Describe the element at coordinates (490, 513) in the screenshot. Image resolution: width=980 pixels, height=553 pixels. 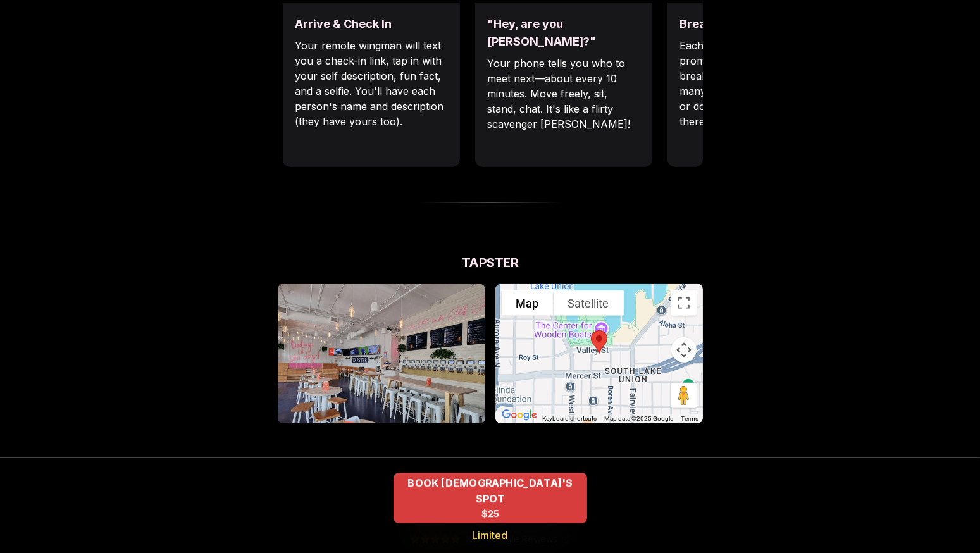
I see `span: $25` at that location.